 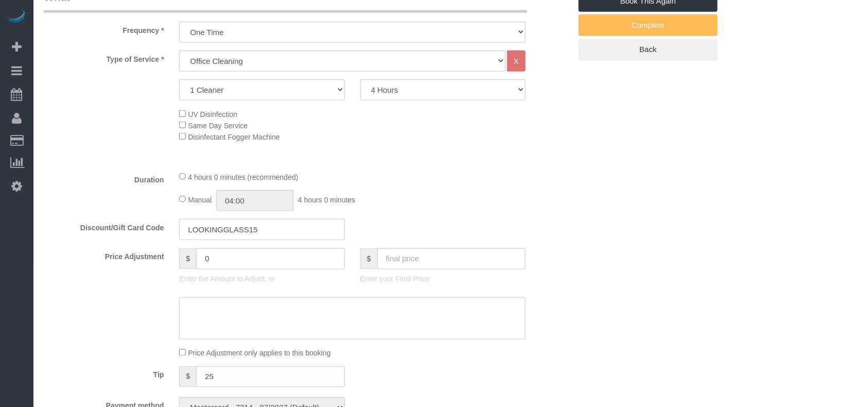 I want to click on span: Same Day Service, so click(x=218, y=126).